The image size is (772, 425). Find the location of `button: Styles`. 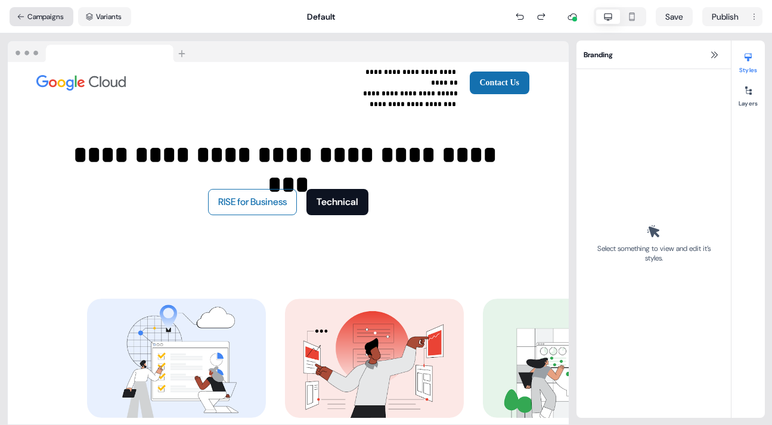

button: Styles is located at coordinates (749, 61).